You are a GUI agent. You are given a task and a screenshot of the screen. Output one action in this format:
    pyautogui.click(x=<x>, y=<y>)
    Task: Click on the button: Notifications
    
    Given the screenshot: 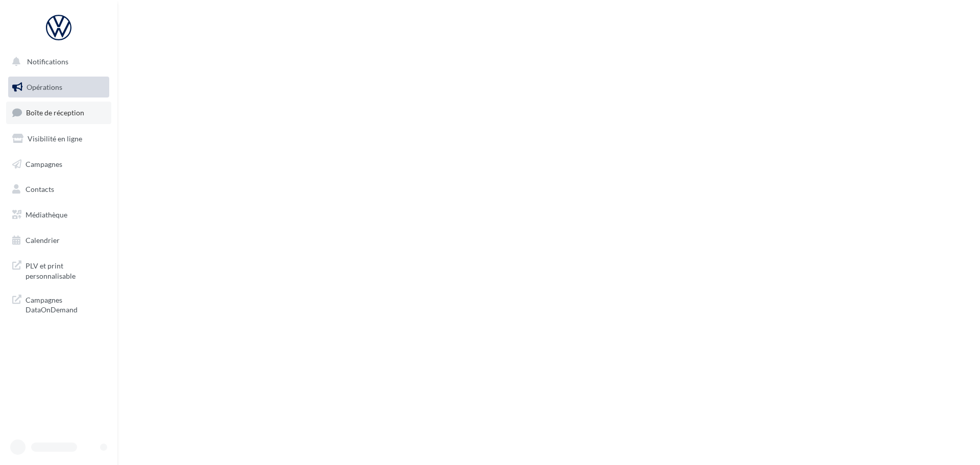 What is the action you would take?
    pyautogui.click(x=56, y=62)
    